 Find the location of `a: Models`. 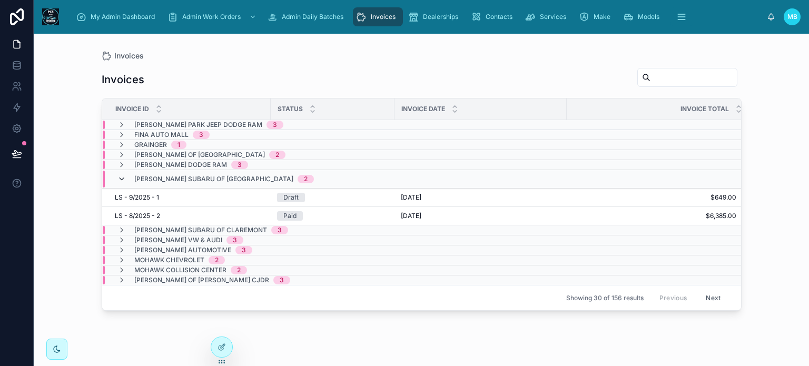

a: Models is located at coordinates (643, 17).